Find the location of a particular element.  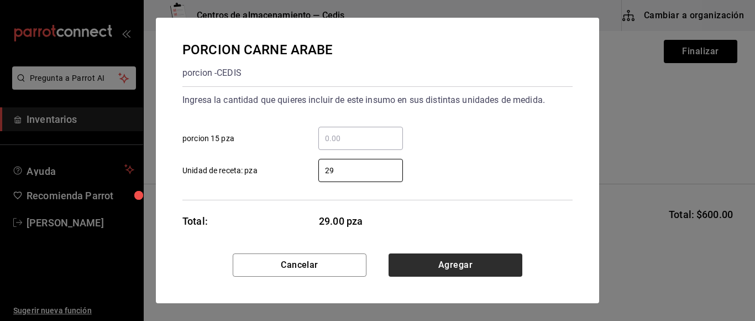

div: PORCION CARNE ARABE is located at coordinates (258, 50).